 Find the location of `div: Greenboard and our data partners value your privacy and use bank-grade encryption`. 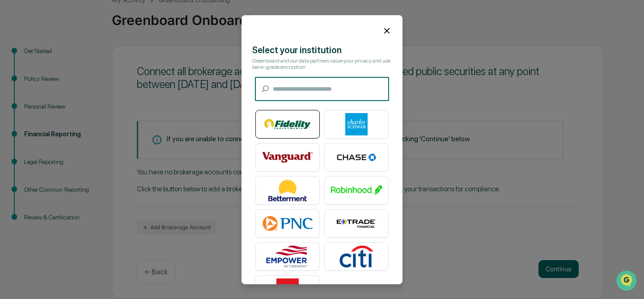

div: Greenboard and our data partners value your privacy and use bank-grade encryption is located at coordinates (322, 64).